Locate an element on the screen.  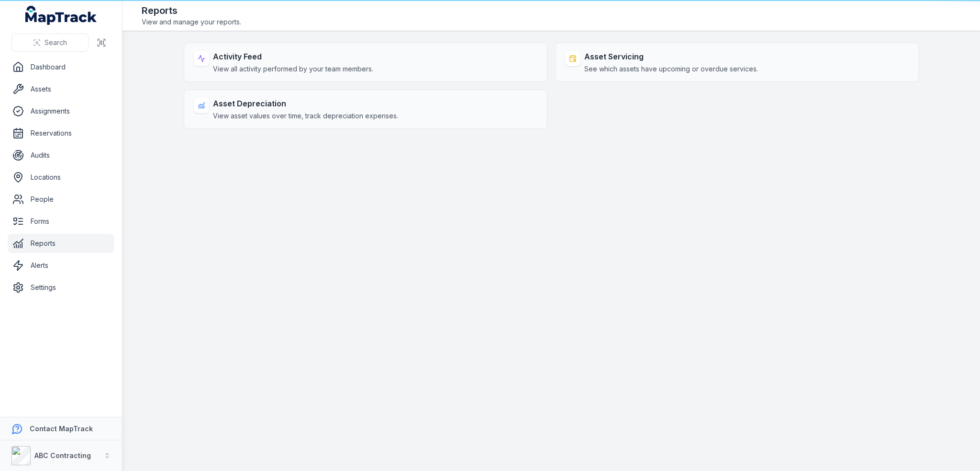
a: Reservations is located at coordinates (61, 133).